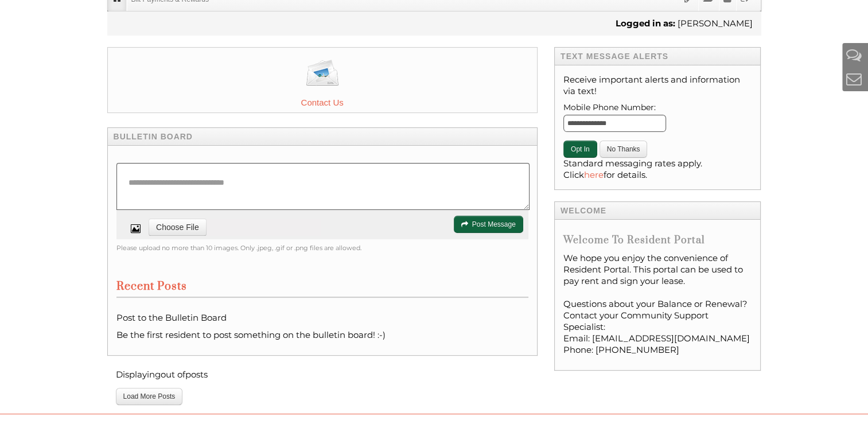 This screenshot has width=868, height=428. Describe the element at coordinates (657, 119) in the screenshot. I see `label: Mobile Phone Number:` at that location.